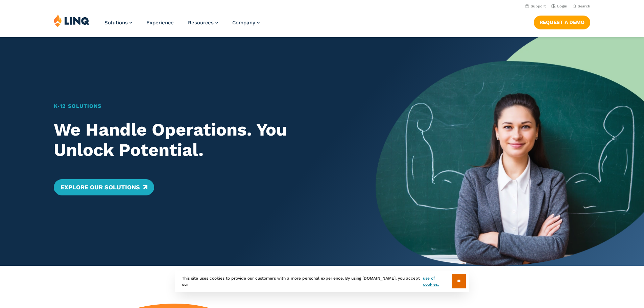 The width and height of the screenshot is (644, 308). What do you see at coordinates (509, 152) in the screenshot?
I see `img: Home Banner` at bounding box center [509, 152].